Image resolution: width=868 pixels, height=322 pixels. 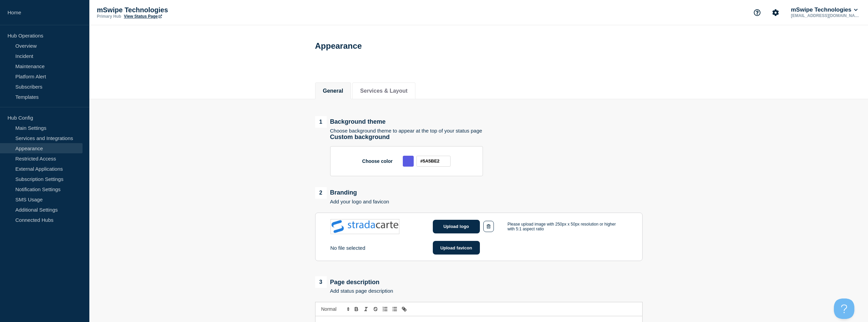 What do you see at coordinates (384, 91) in the screenshot?
I see `button: Services & Layout` at bounding box center [384, 91].